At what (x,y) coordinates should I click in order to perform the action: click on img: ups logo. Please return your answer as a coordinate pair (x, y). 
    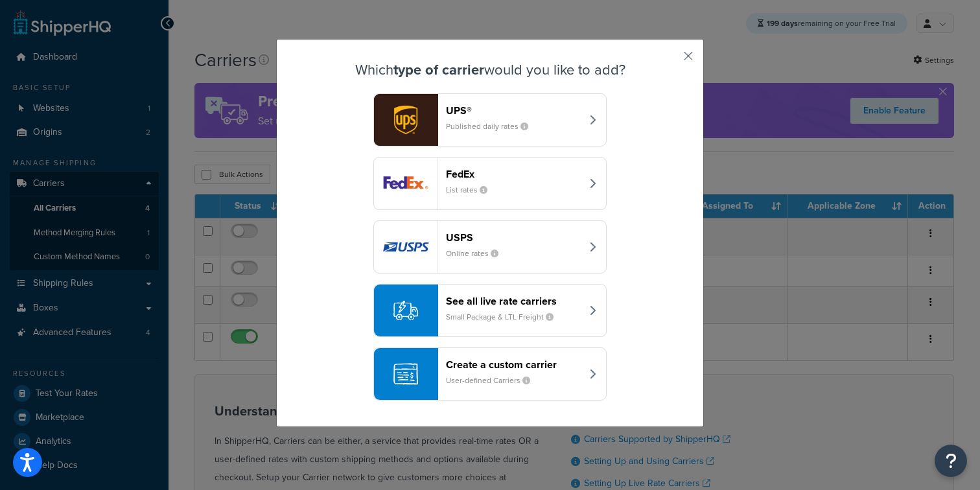
    Looking at the image, I should click on (406, 120).